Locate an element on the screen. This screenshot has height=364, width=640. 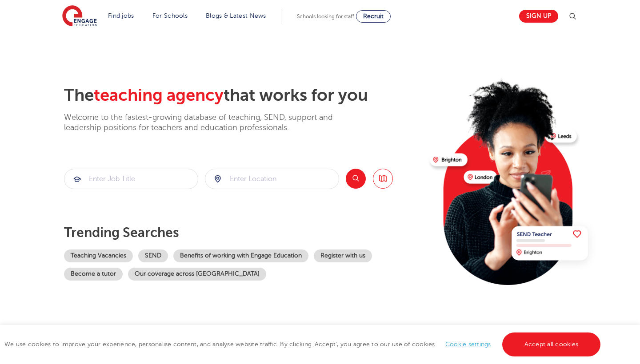
a: Cookie settings is located at coordinates (469, 345).